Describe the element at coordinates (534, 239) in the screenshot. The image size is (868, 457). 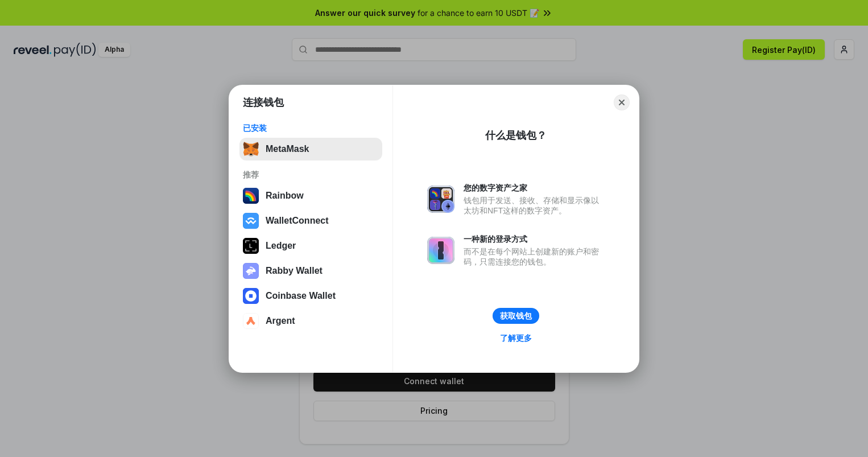
I see `div: 一种新的登录方式` at that location.